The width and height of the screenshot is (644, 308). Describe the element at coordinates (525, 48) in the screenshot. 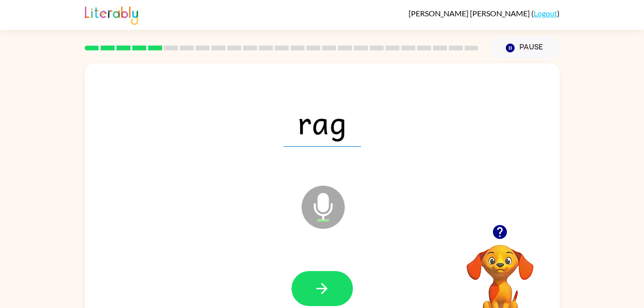

I see `button: Pause` at that location.